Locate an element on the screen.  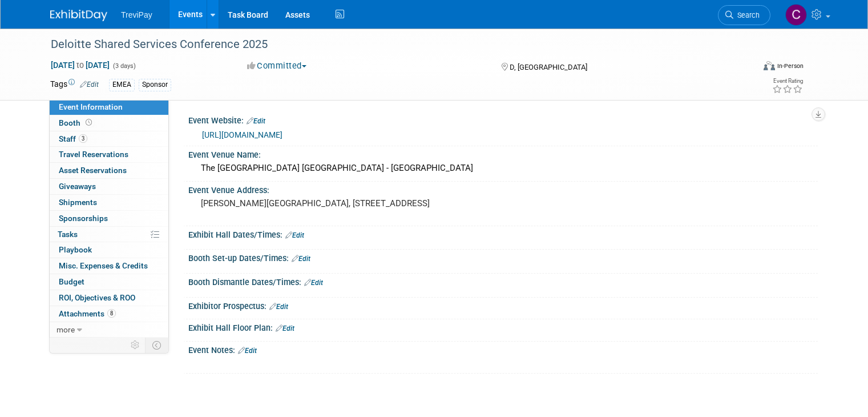
span: TreviPay is located at coordinates (137, 15).